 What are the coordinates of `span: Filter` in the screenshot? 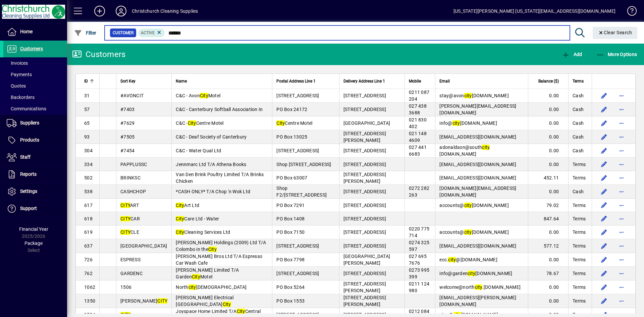 It's located at (85, 33).